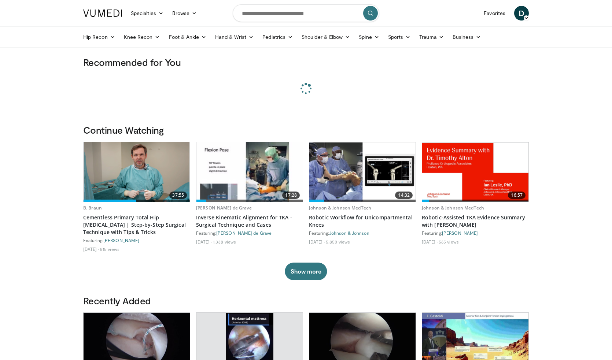  What do you see at coordinates (449, 242) in the screenshot?
I see `li: 565 views` at bounding box center [449, 242].